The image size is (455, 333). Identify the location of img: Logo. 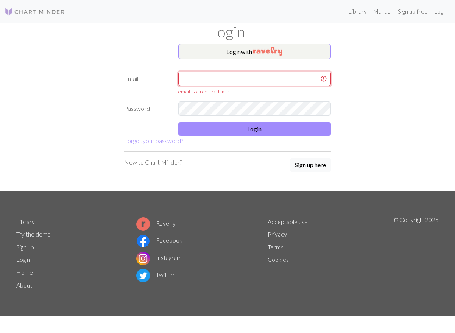
(35, 12).